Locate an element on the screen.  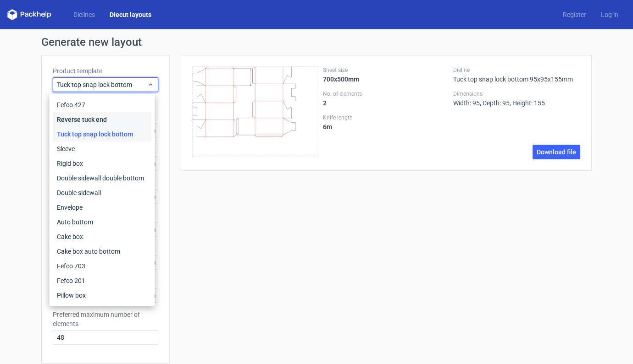
a: Log in is located at coordinates (609, 15).